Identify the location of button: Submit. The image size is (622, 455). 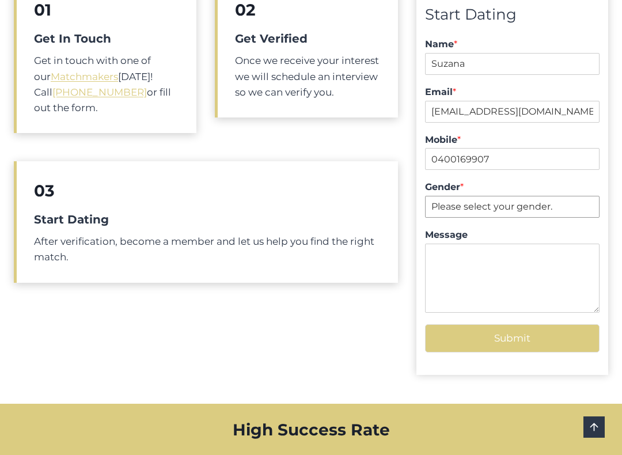
(512, 338).